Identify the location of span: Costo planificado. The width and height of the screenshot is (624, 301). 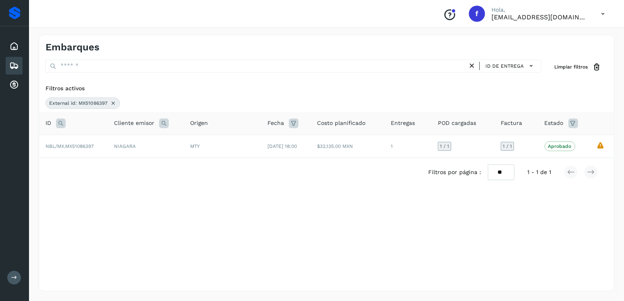
(341, 123).